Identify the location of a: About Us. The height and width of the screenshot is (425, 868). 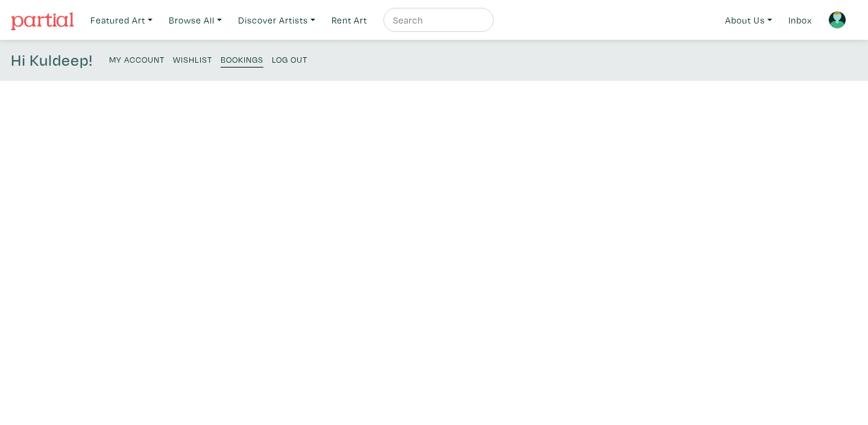
(748, 20).